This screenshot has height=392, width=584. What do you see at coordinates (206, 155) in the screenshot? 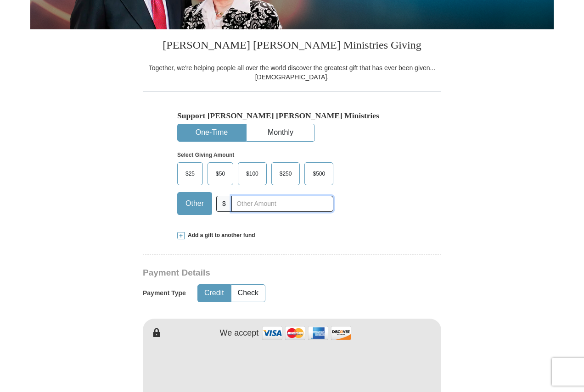
I see `strong: Select Giving Amount` at bounding box center [206, 155].